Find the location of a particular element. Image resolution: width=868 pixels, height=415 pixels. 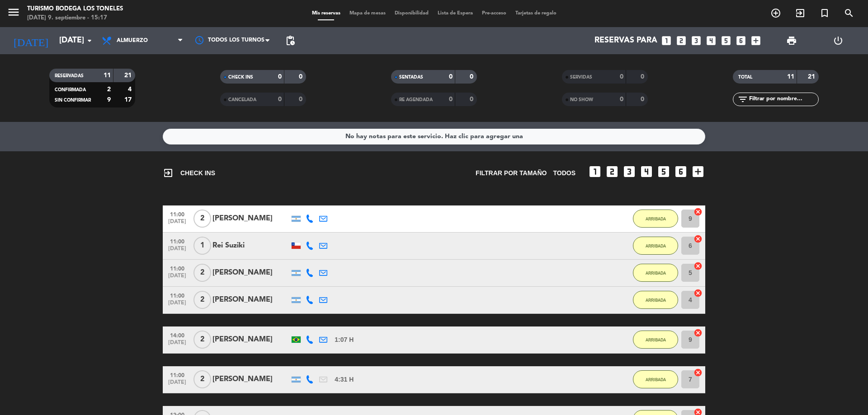

div: Rei Suziki is located at coordinates (251, 246).